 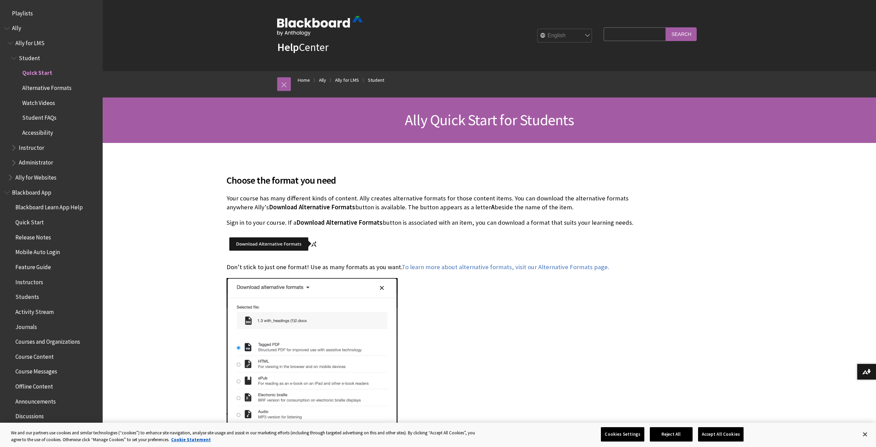 What do you see at coordinates (48, 341) in the screenshot?
I see `span: Courses and Organizations` at bounding box center [48, 341].